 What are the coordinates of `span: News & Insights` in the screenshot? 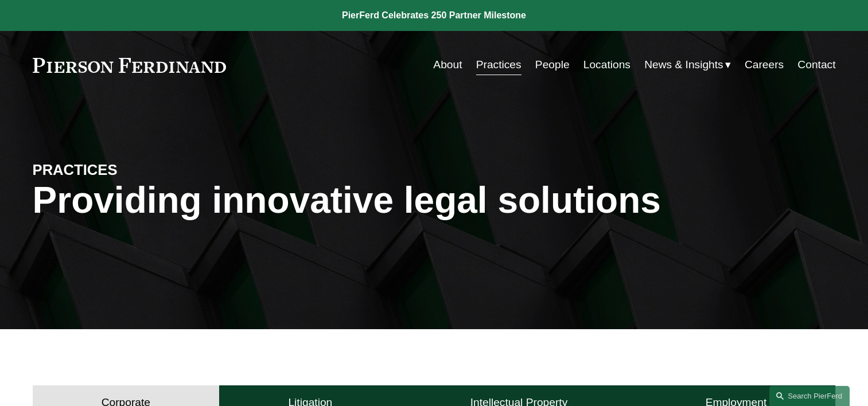 It's located at (684, 65).